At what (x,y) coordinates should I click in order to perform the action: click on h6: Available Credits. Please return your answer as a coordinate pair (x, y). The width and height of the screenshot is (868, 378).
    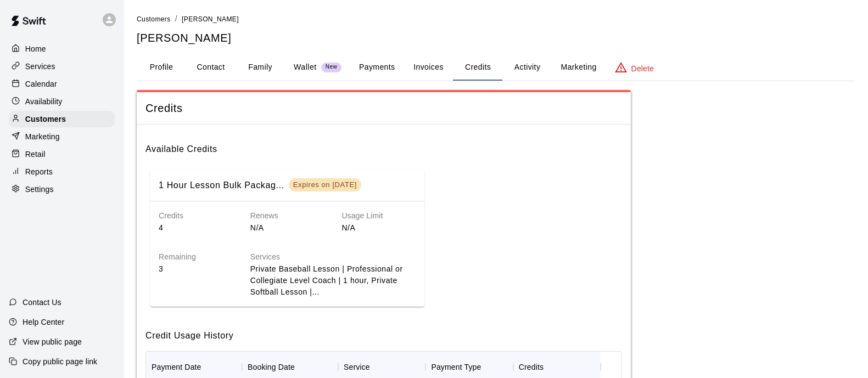
    Looking at the image, I should click on (384, 145).